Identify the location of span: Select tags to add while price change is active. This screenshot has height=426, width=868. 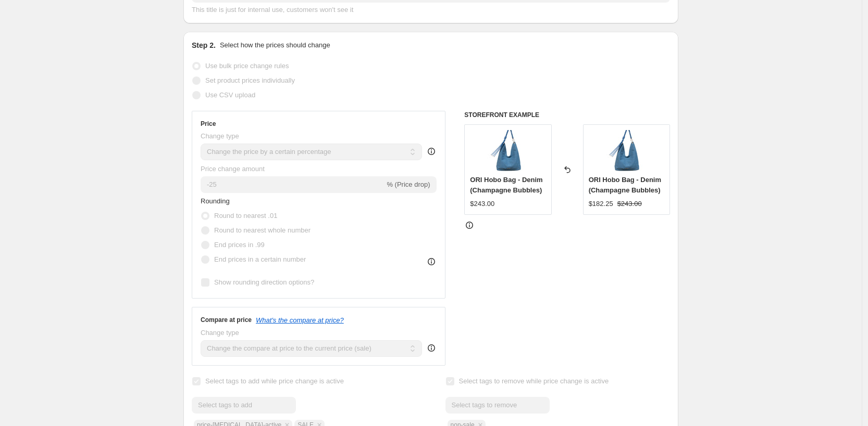
(275, 381).